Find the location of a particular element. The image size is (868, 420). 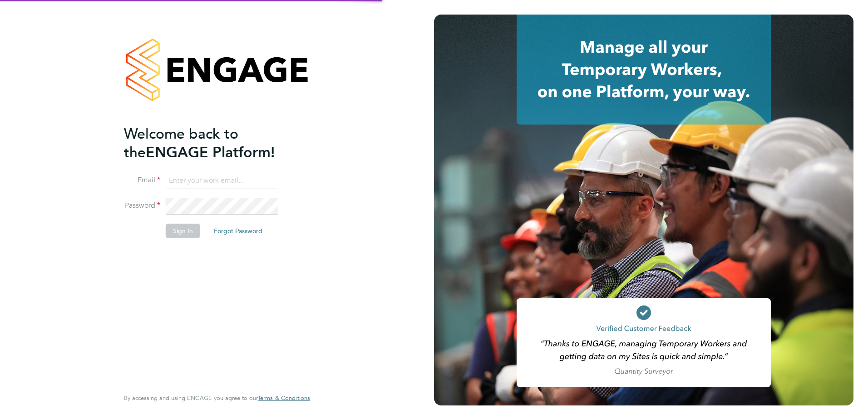

input: Enter your work email... is located at coordinates (222, 181).